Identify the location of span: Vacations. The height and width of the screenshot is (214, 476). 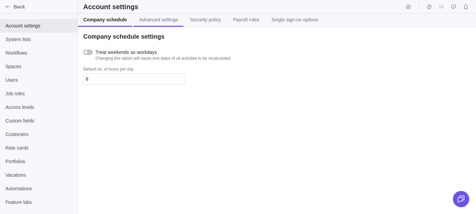
(39, 175).